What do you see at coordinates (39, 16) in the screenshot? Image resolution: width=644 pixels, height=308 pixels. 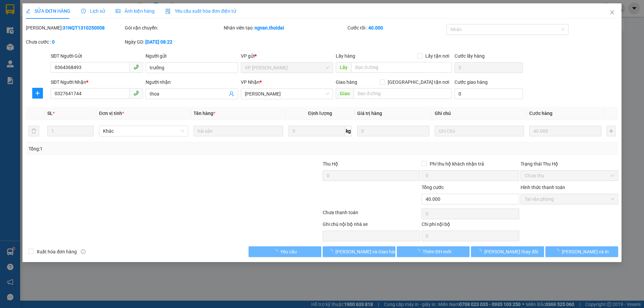 I see `strong: CÔNG TY TNHH DỊCH VỤ DU LỊCH THỜI ĐẠI` at bounding box center [39, 16].